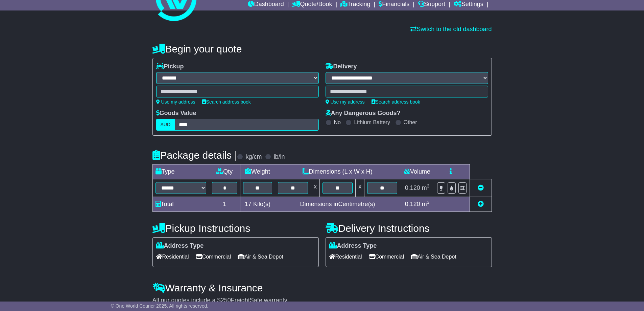  What do you see at coordinates (160, 306) in the screenshot?
I see `span: © One World Courier 2025. All rights reserved.` at bounding box center [160, 306].